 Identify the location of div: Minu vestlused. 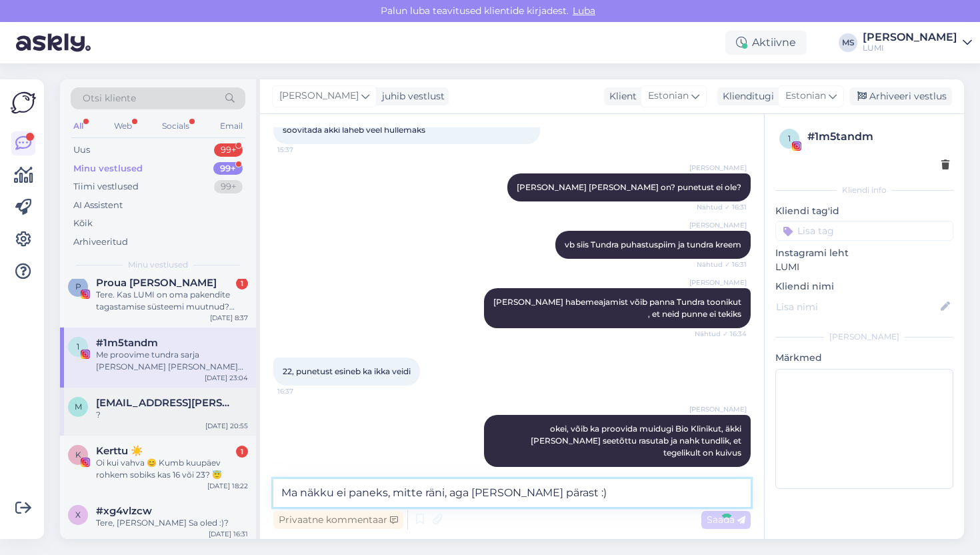
(108, 169).